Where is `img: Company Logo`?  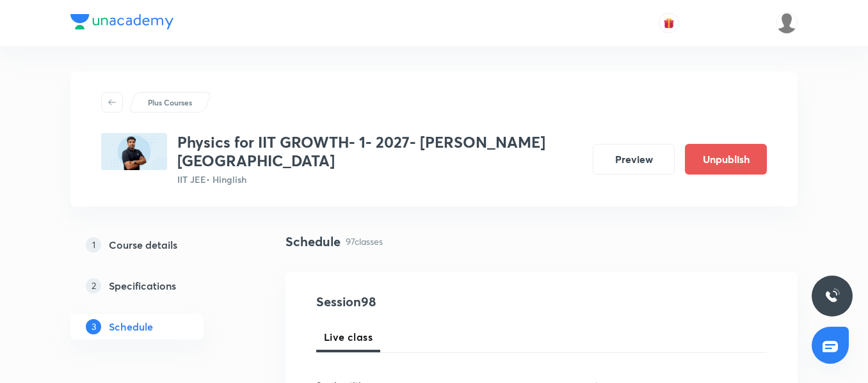
img: Company Logo is located at coordinates (122, 22).